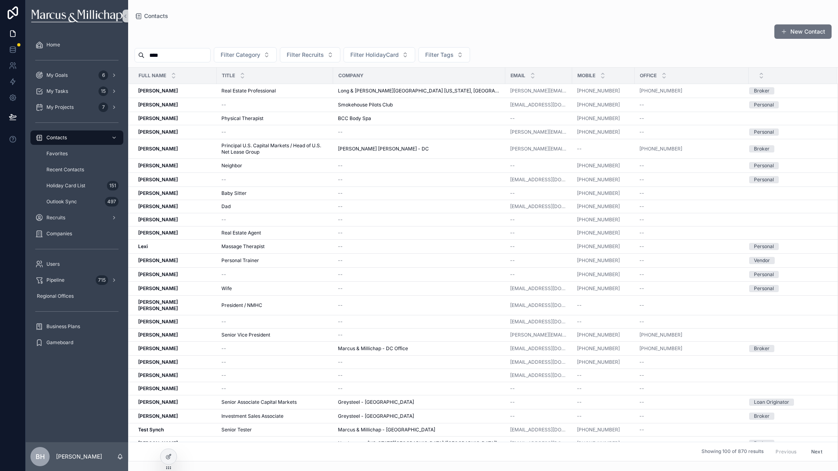  I want to click on img: App logo, so click(77, 16).